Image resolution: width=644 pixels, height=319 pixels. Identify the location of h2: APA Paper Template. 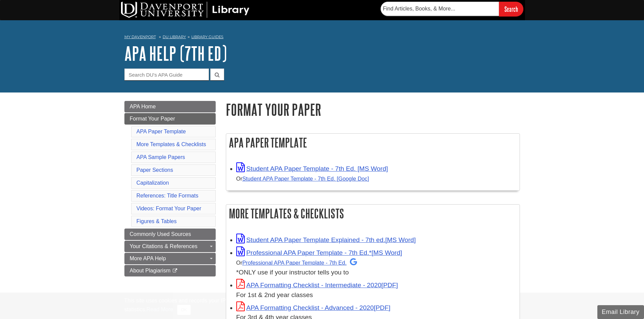
(373, 143).